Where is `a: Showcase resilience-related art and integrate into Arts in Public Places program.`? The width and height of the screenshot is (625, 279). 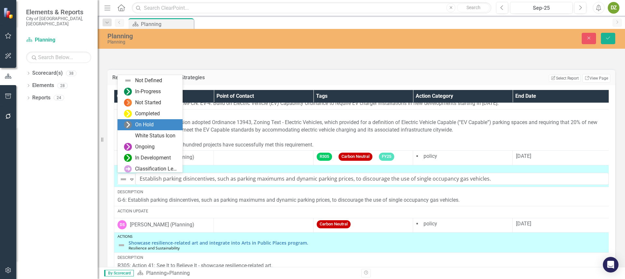
a: Showcase resilience-related art and integrate into Arts in Public Places program. is located at coordinates (368, 243).